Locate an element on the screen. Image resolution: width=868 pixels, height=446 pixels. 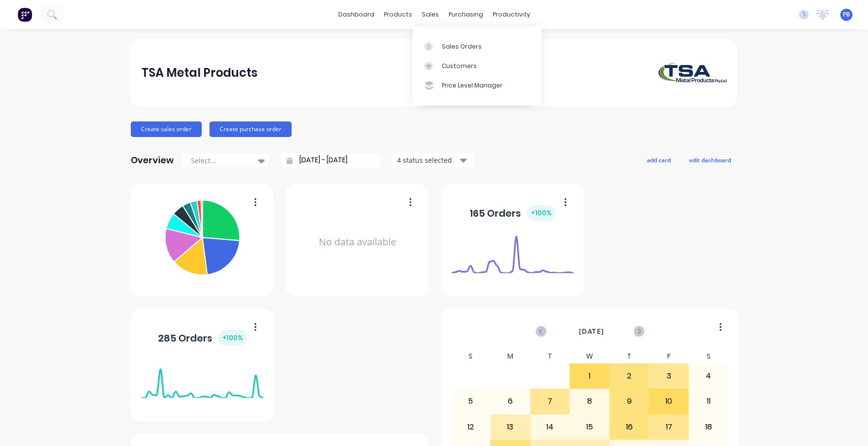
div: F is located at coordinates (669, 356).